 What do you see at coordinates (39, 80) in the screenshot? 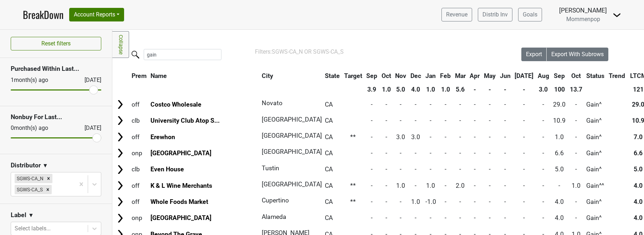
I see `div: 1 month(s) ago` at bounding box center [39, 80].